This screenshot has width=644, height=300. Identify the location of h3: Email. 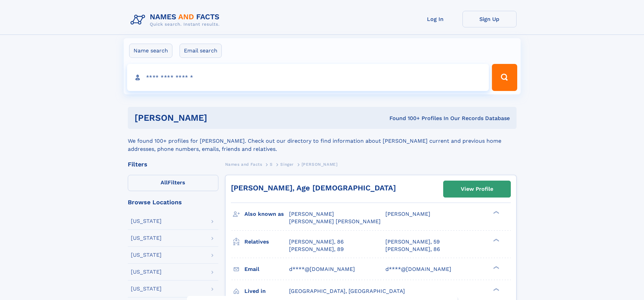
(267, 269).